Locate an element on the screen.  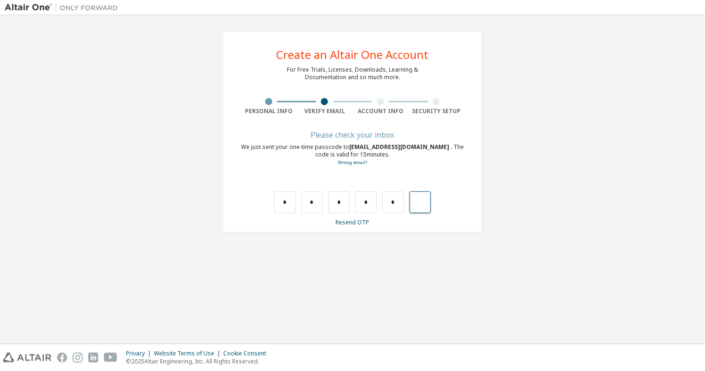
a: Go back to the registration form is located at coordinates (353, 162).